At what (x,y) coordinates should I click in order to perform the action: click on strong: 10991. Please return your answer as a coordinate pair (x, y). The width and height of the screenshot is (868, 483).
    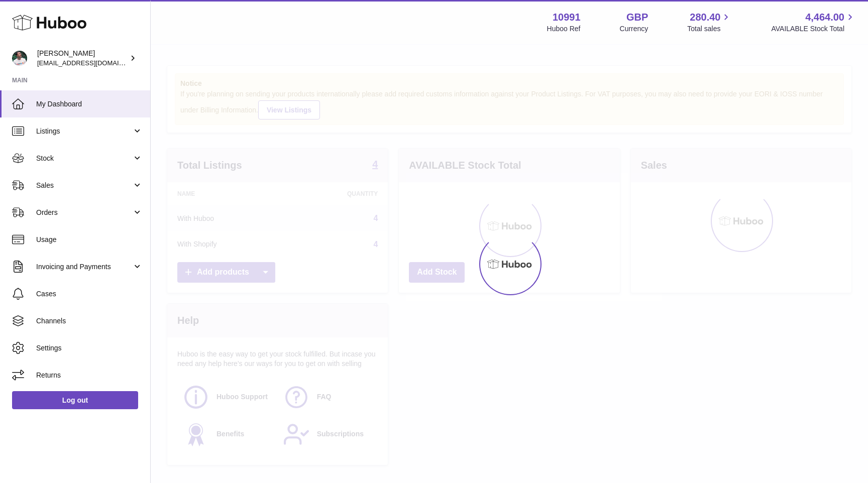
    Looking at the image, I should click on (566, 17).